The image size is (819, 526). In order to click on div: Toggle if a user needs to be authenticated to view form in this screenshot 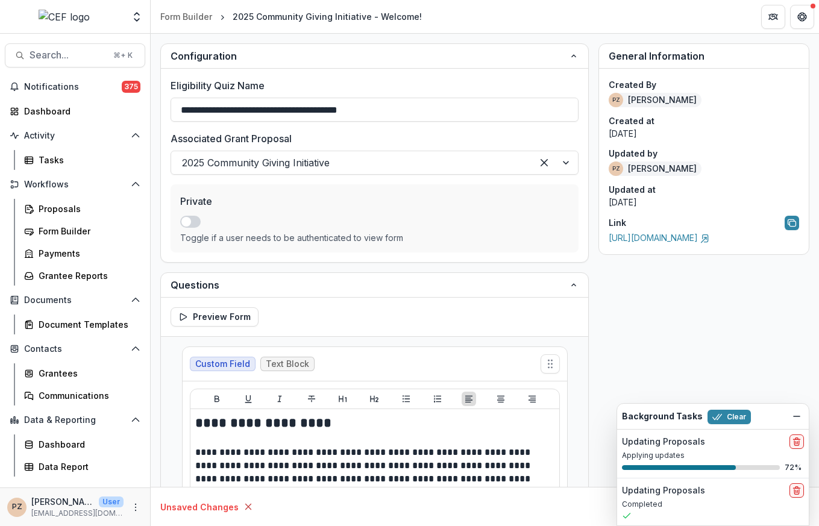, I will do `click(374, 238)`.